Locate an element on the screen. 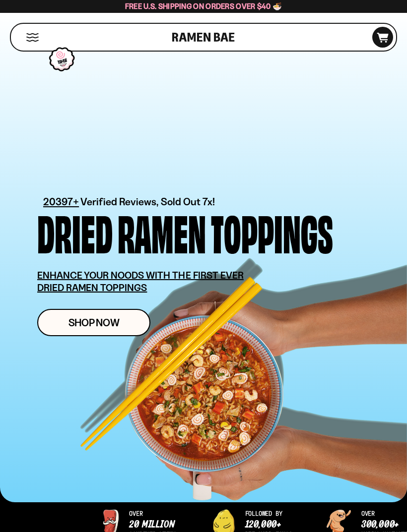  u: ENHANCE YOUR NOODS WITH THE FIRST EVER DRIED RAMEN TOPPINGS is located at coordinates (140, 281).